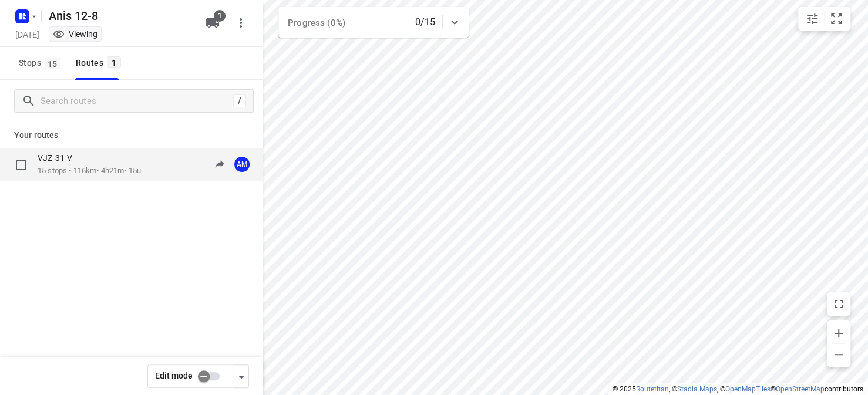 The image size is (868, 395). Describe the element at coordinates (213, 23) in the screenshot. I see `button: 1` at that location.